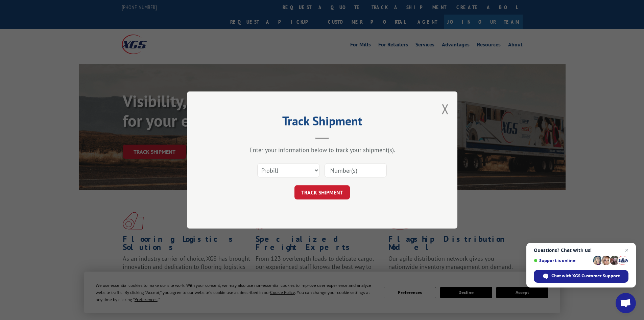 This screenshot has height=320, width=644. What do you see at coordinates (626, 303) in the screenshot?
I see `div: Open chat` at bounding box center [626, 303].